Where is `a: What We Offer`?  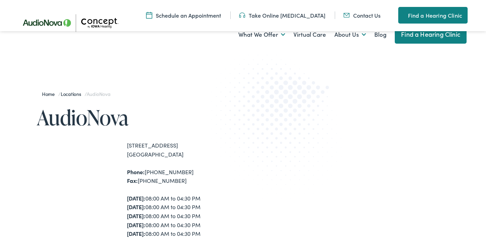
a: What We Offer is located at coordinates (262, 35).